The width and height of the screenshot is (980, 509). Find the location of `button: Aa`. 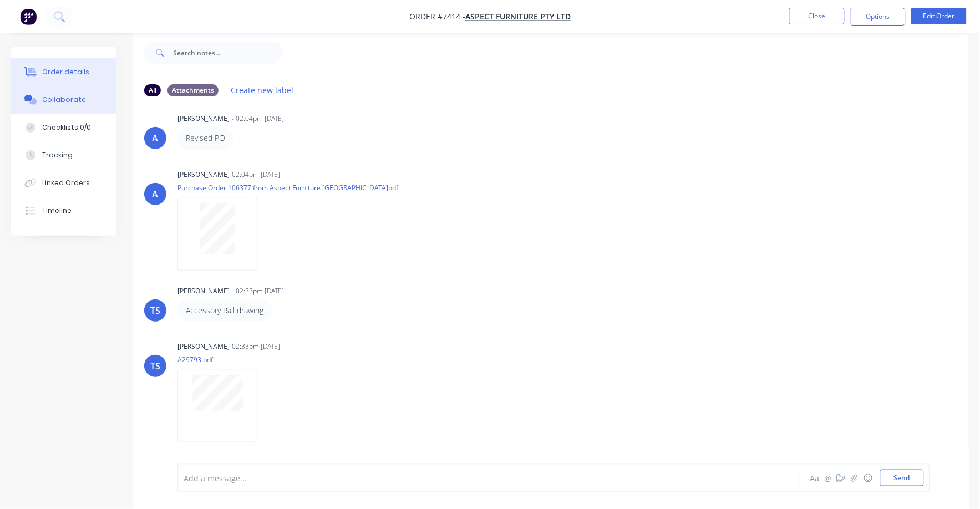

button: Aa is located at coordinates (814, 478).